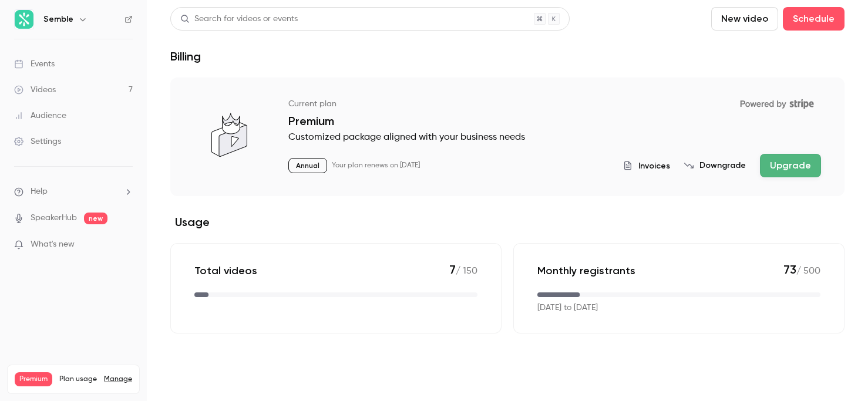  What do you see at coordinates (73, 192) in the screenshot?
I see `li: help-dropdown-opener` at bounding box center [73, 192].